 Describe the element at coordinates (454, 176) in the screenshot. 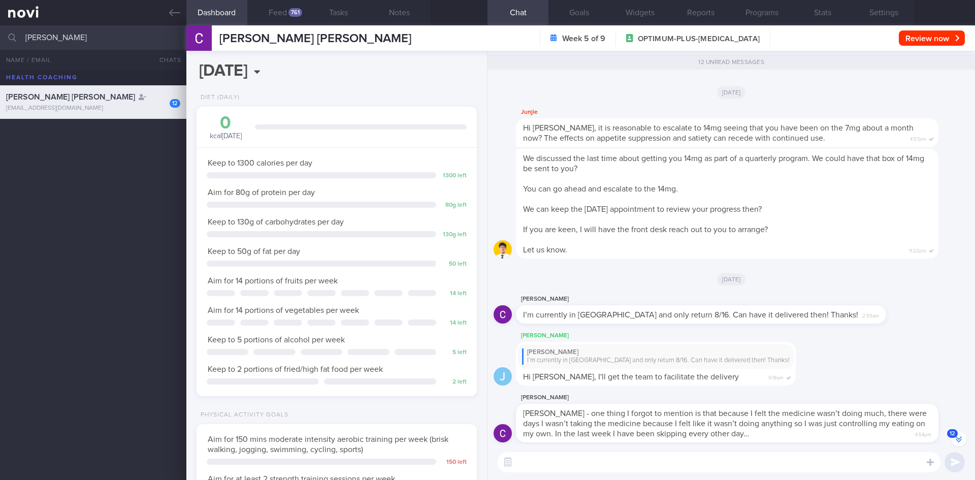

I see `div: 1300 left` at that location.